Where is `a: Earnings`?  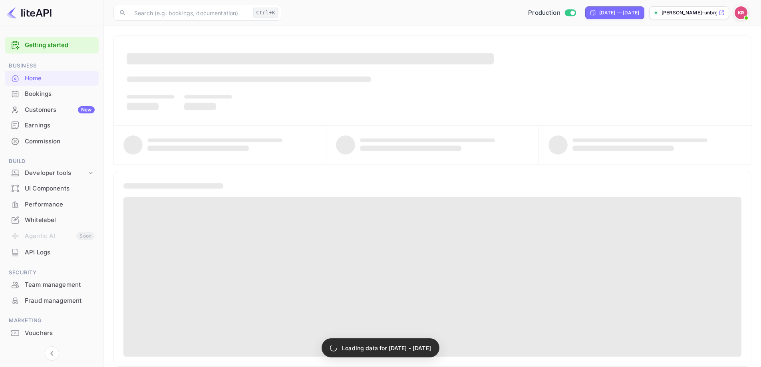
a: Earnings is located at coordinates (52, 125).